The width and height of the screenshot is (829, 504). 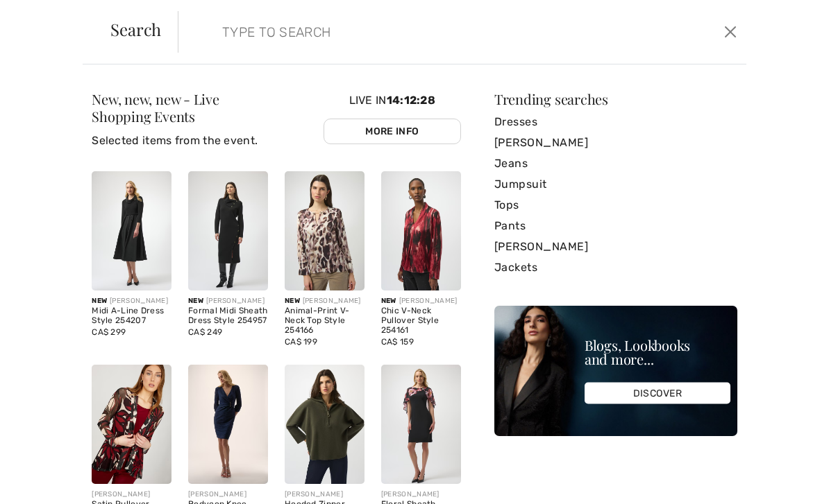 What do you see at coordinates (421, 320) in the screenshot?
I see `div: Chic V-Neck Pullover Style 254161` at bounding box center [421, 320].